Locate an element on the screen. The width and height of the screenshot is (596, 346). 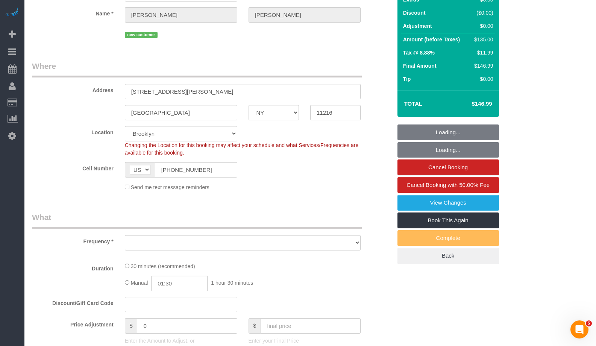
label: Cell Number is located at coordinates (73, 167).